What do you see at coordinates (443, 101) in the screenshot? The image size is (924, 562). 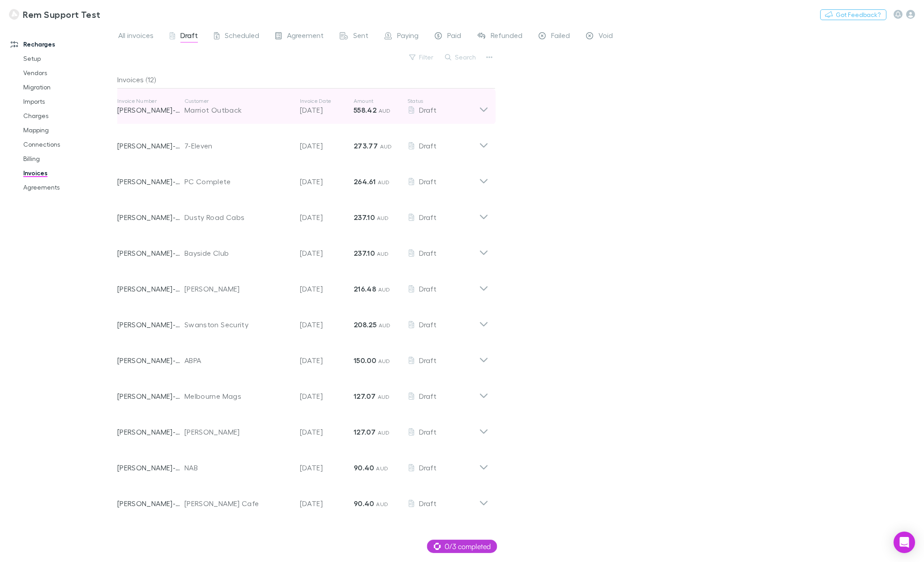 I see `p: Status` at bounding box center [443, 101].